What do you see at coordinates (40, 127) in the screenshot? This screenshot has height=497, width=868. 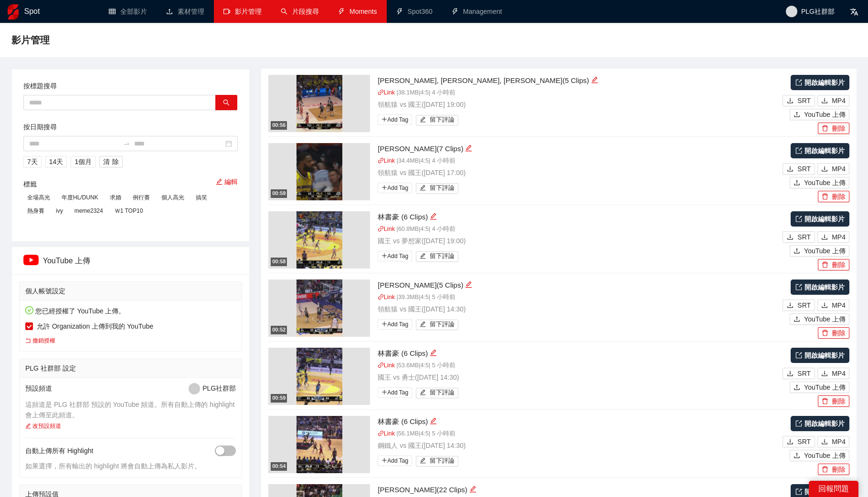 I see `label: 按日期搜尋` at bounding box center [40, 127].